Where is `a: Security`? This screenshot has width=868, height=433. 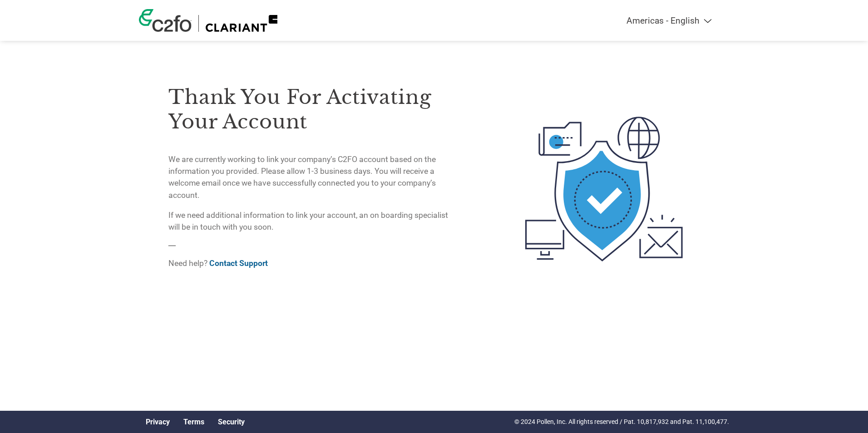
a: Security is located at coordinates (231, 422).